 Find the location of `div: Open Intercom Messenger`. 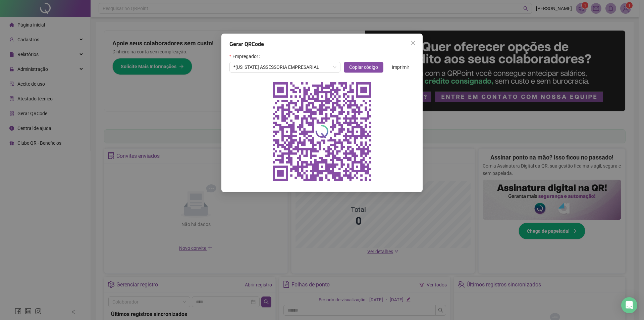

div: Open Intercom Messenger is located at coordinates (629, 305).